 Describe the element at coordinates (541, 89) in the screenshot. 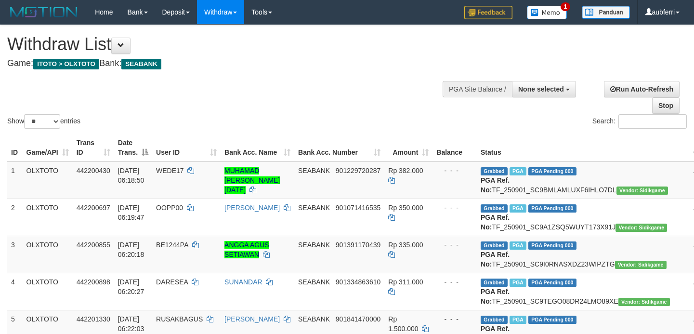

I see `span: None selected` at that location.